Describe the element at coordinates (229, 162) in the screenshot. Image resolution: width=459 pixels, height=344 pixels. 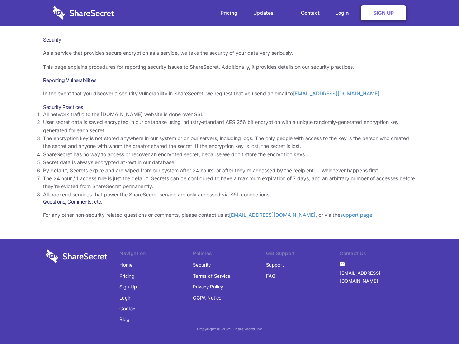
I see `li: Secret data is always encrypted at-rest in our database.` at that location.